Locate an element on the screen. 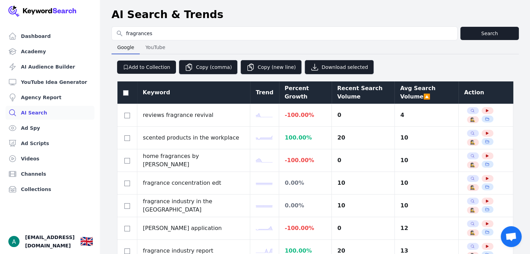  div: 12 is located at coordinates (426, 228).